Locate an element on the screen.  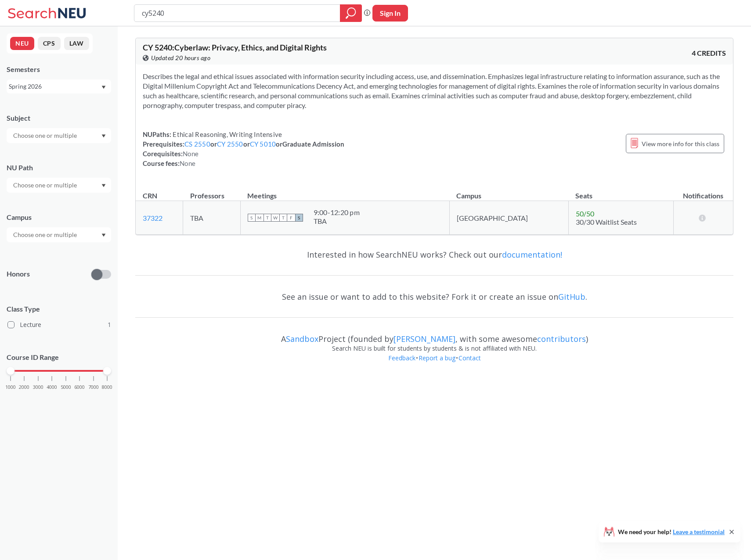
button: NEU is located at coordinates (22, 43).